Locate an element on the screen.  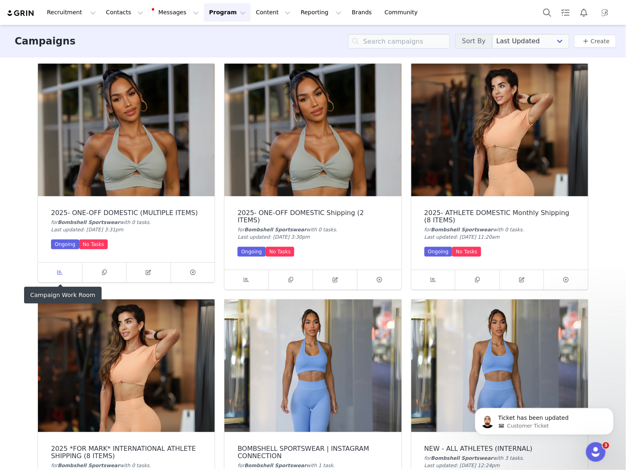
button: Profile is located at coordinates (607, 13).